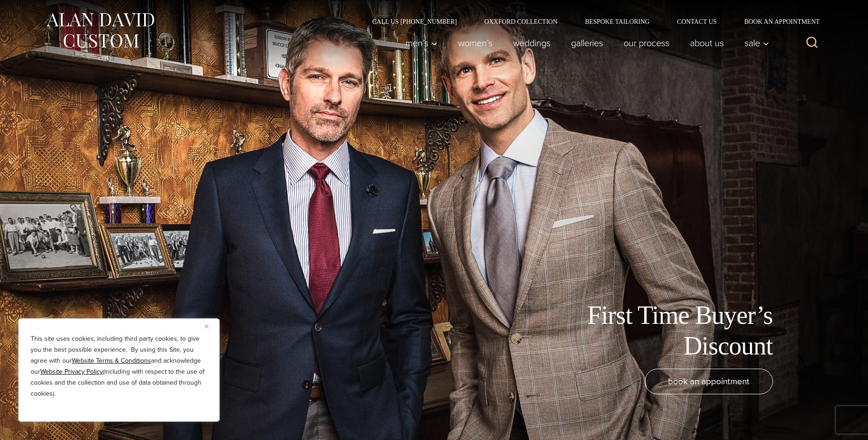 This screenshot has width=868, height=440. Describe the element at coordinates (776, 21) in the screenshot. I see `a: Book an Appointment` at that location.